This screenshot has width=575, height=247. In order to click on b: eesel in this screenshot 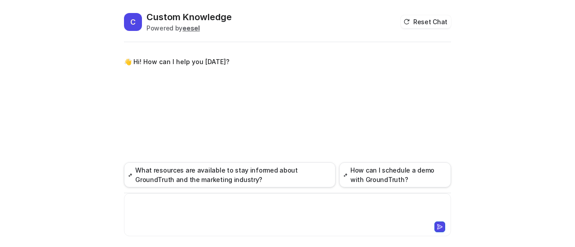, I will do `click(191, 28)`.